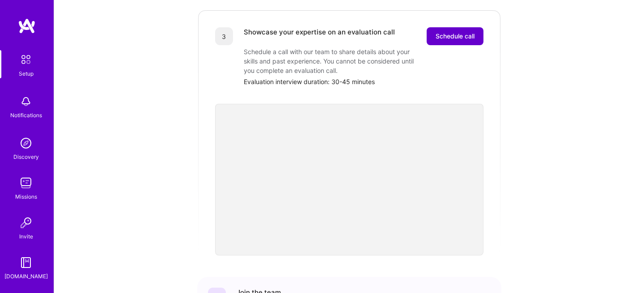  Describe the element at coordinates (26, 263) in the screenshot. I see `img: guide book` at that location.